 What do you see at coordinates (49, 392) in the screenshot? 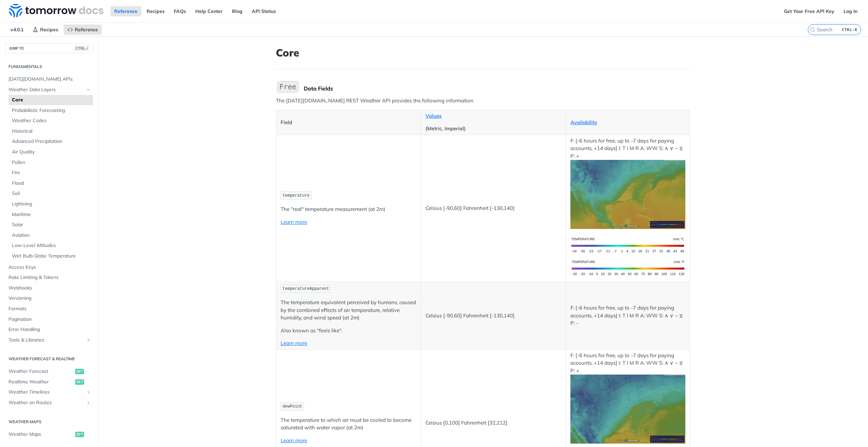
I see `a: Weather TimelinesShow subpages for Weather Timelines` at bounding box center [49, 392].